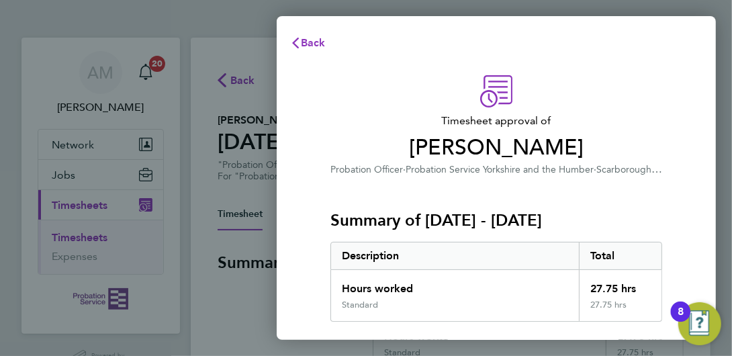 The height and width of the screenshot is (356, 732). I want to click on div: 8, so click(680, 320).